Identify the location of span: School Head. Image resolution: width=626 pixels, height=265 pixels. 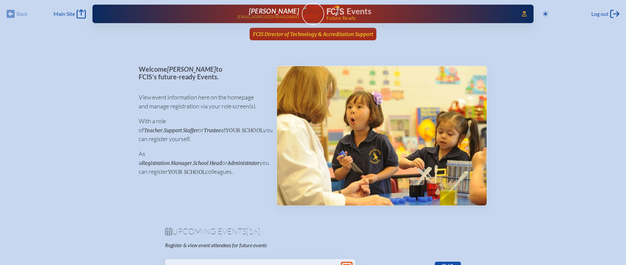
(207, 163).